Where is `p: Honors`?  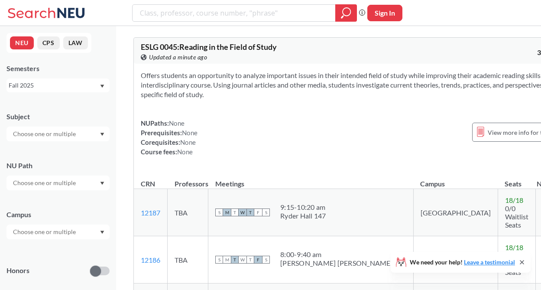 p: Honors is located at coordinates (18, 270).